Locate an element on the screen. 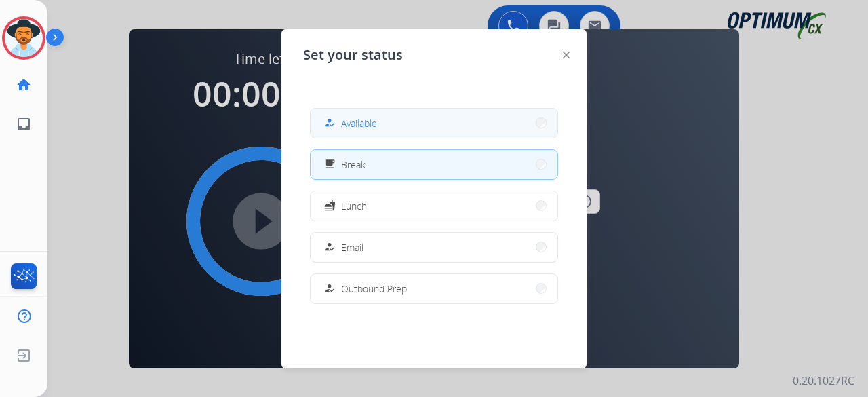  button: Email is located at coordinates (434, 247).